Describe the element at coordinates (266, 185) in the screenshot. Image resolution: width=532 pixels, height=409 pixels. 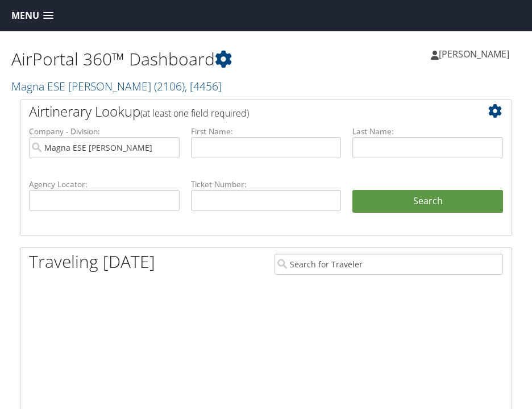
I see `label: Ticket Number:` at that location.